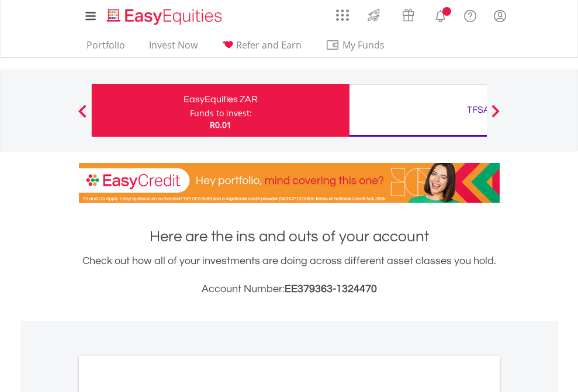 This screenshot has width=578, height=392. What do you see at coordinates (164, 15) in the screenshot?
I see `a: Home page` at bounding box center [164, 15].